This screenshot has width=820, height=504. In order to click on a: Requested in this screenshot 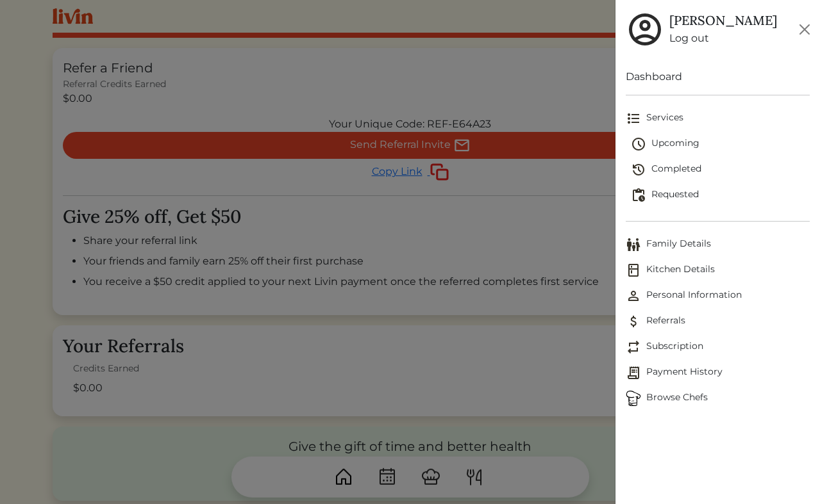, I will do `click(720, 196)`.